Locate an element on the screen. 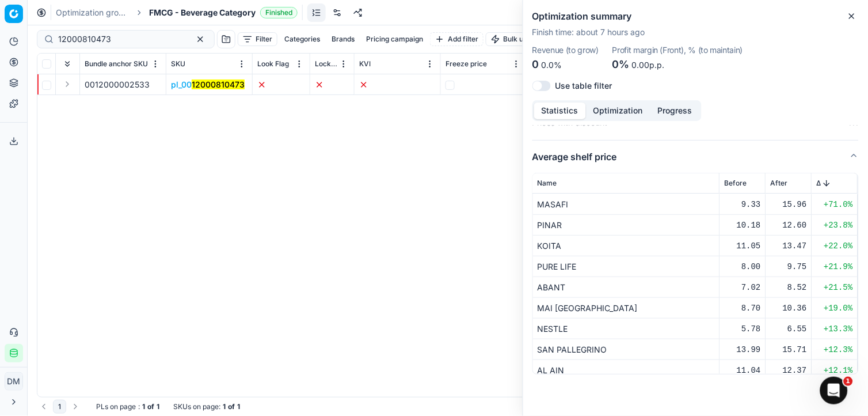 The width and height of the screenshot is (868, 416). nav: breadcrumb is located at coordinates (176, 13).